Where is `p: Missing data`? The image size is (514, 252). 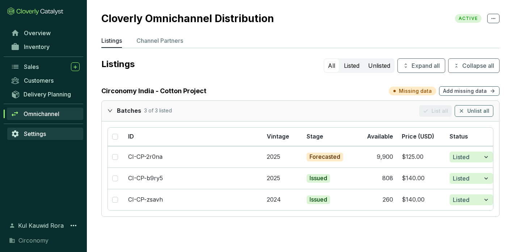 p: Missing data is located at coordinates (415, 91).